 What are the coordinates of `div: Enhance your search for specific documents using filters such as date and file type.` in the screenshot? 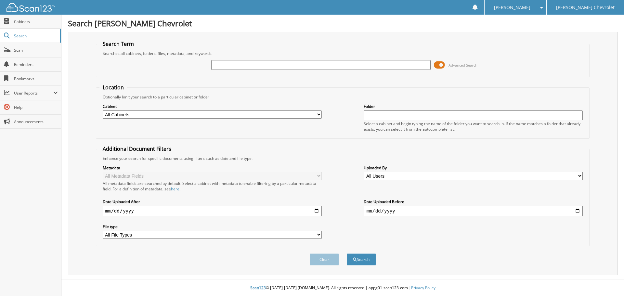 It's located at (343, 158).